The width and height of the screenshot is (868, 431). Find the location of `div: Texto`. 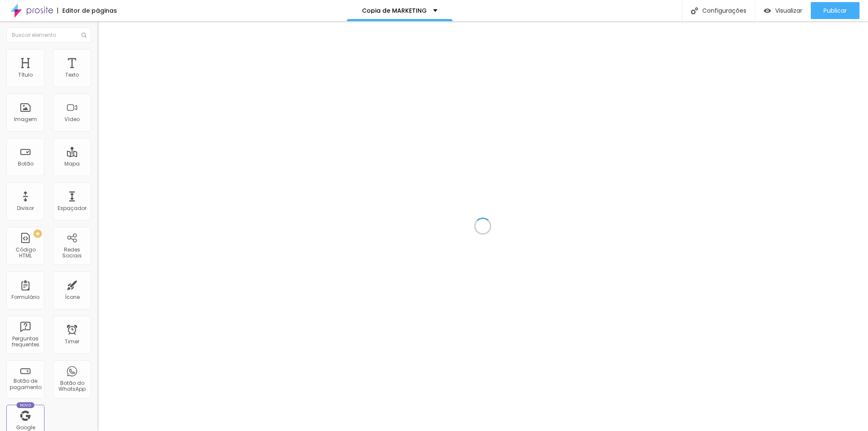

div: Texto is located at coordinates (72, 75).